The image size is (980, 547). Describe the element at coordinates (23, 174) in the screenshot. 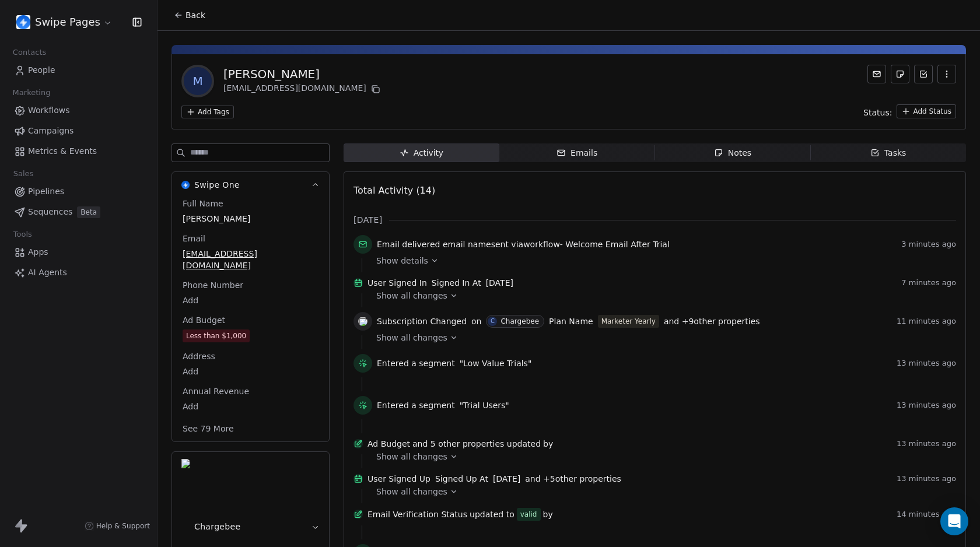

I see `span: Sales` at that location.